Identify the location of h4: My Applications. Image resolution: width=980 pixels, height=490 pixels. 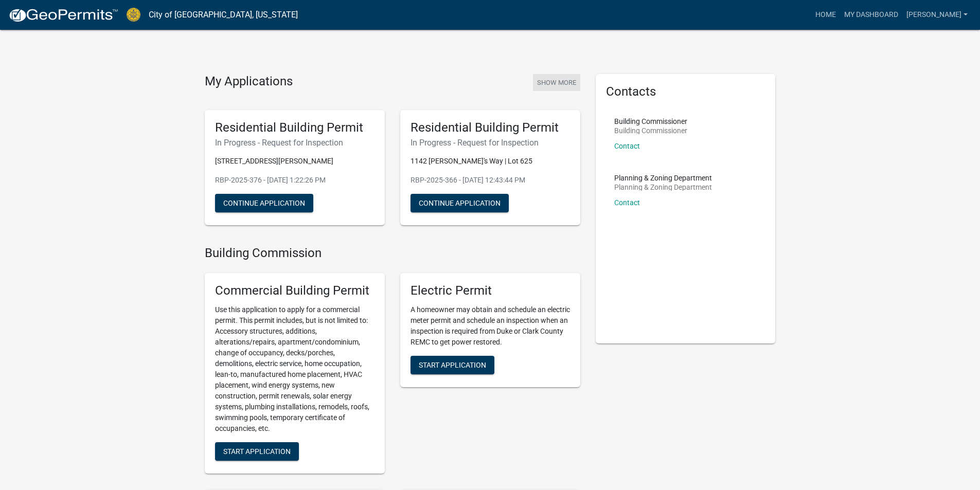
(248, 82).